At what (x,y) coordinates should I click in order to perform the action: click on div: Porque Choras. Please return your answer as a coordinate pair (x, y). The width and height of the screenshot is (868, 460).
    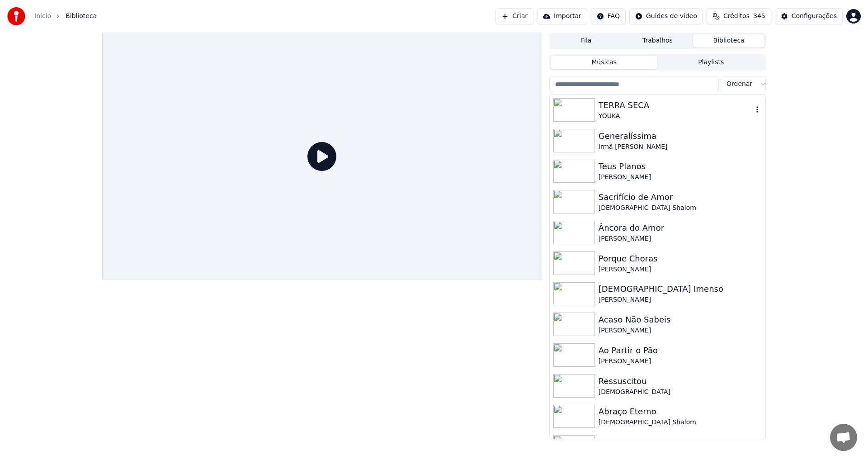
    Looking at the image, I should click on (680, 259).